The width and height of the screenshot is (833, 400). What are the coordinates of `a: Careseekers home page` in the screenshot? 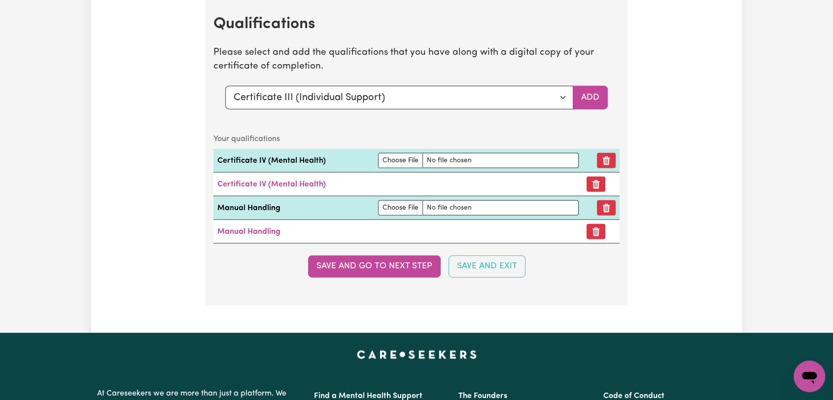 It's located at (417, 355).